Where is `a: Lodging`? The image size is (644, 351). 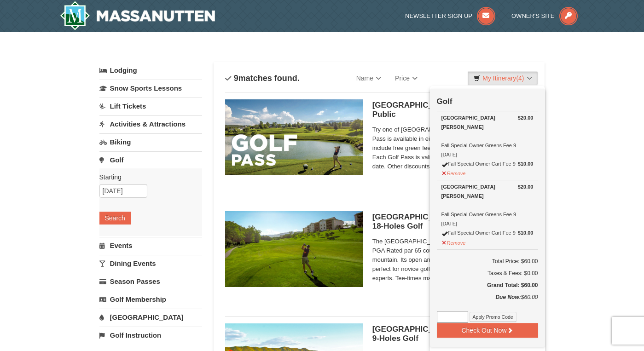
a: Lodging is located at coordinates (150, 70).